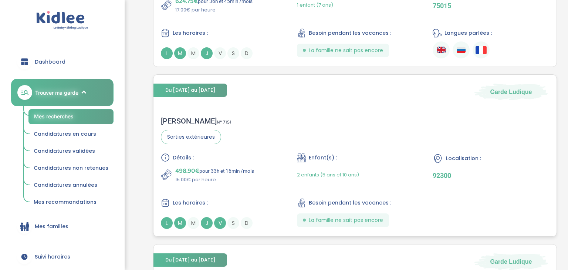  What do you see at coordinates (54, 116) in the screenshot?
I see `span: Mes recherches` at bounding box center [54, 116].